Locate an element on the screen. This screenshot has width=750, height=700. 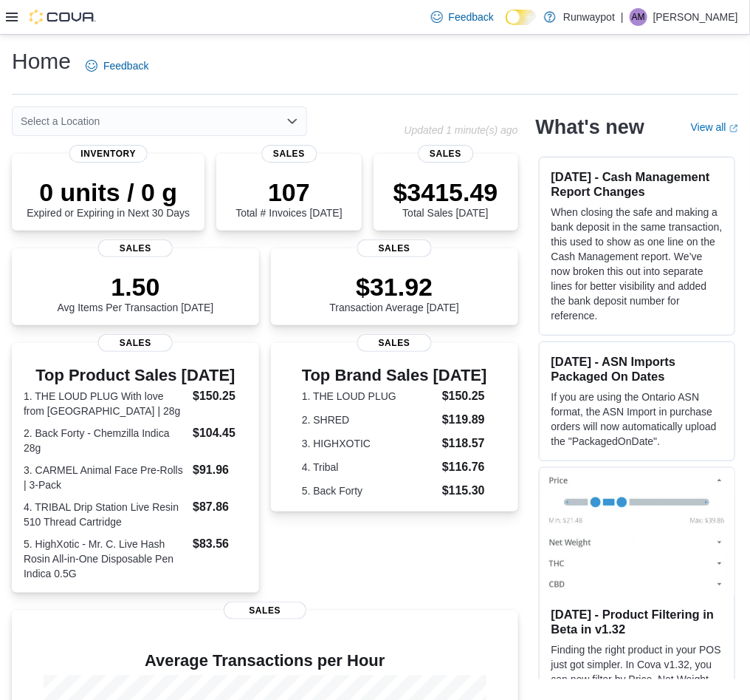
dt: 5. Back Forty is located at coordinates (369, 490).